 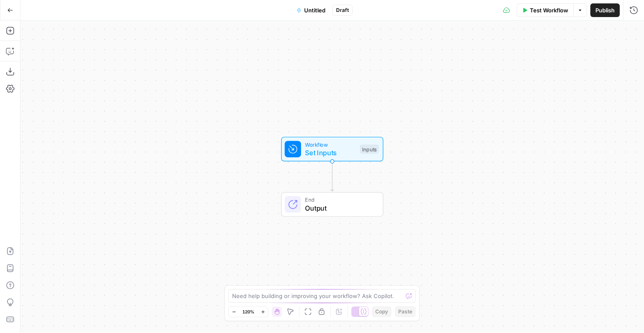 I want to click on span: Paste, so click(x=405, y=312).